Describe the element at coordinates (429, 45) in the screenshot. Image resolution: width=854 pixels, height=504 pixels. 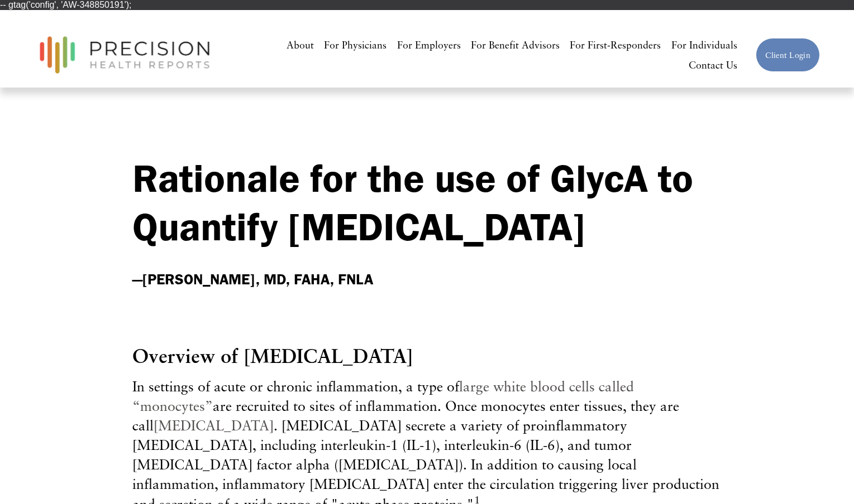
I see `a: For Employers` at that location.